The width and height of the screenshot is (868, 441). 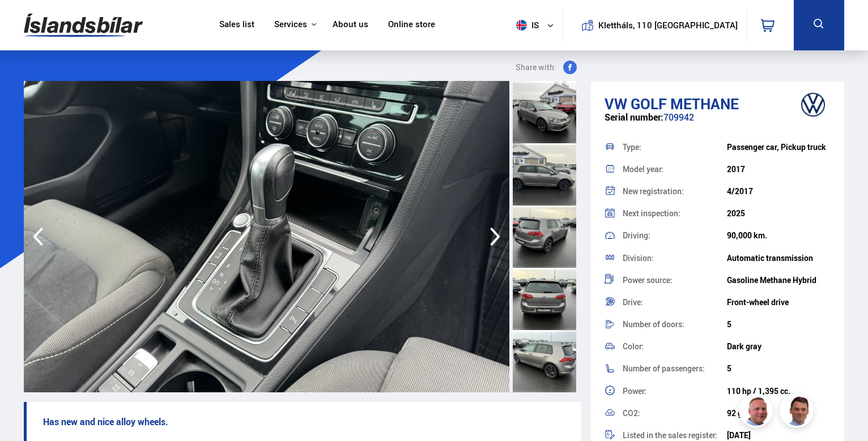 What do you see at coordinates (237, 25) in the screenshot?
I see `a: Sales list` at bounding box center [237, 25].